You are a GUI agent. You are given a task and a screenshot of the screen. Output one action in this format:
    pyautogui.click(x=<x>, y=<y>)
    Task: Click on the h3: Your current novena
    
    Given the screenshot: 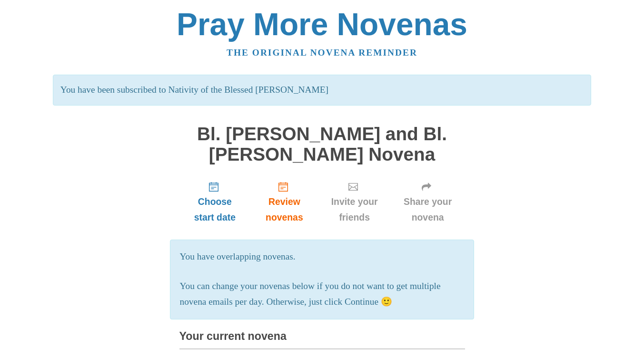 What is the action you would take?
    pyautogui.click(x=322, y=339)
    